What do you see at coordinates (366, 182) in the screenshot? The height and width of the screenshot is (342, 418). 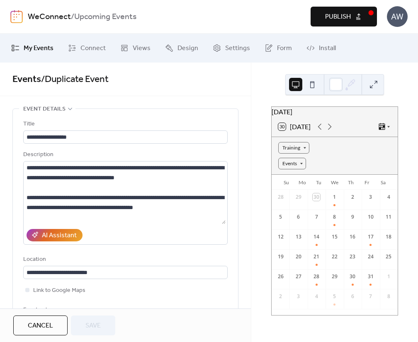 I see `div: Fr` at bounding box center [366, 182].